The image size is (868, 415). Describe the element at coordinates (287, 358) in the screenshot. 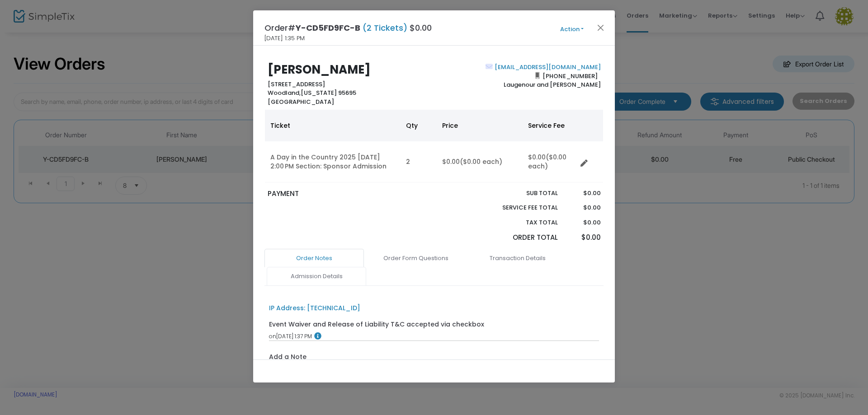

I see `label: Add a Note` at that location.